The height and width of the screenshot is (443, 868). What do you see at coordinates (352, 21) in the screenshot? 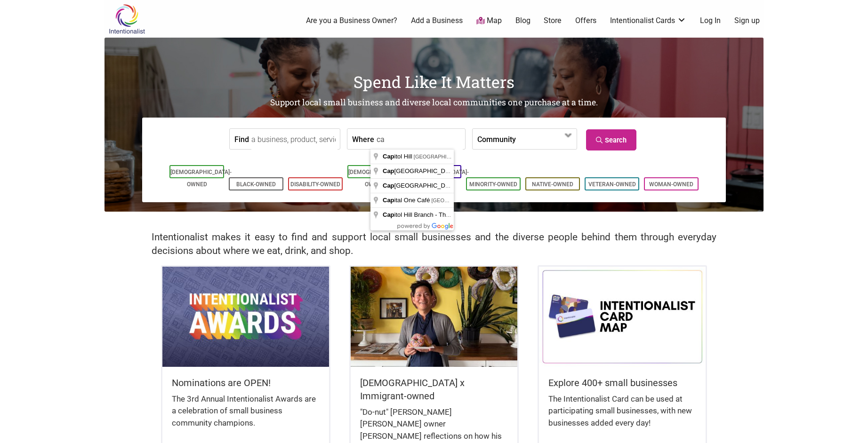
I see `a: Are you a Business Owner?` at bounding box center [352, 21].